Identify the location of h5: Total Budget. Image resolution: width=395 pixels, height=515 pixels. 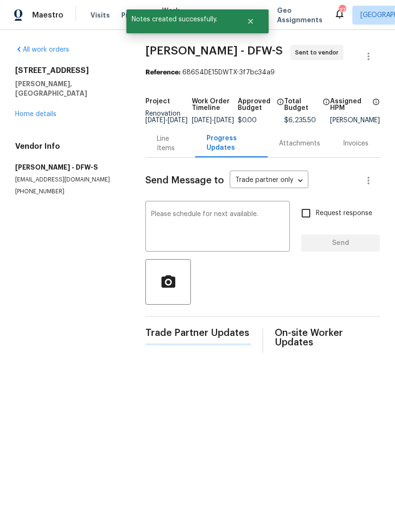
(302, 105).